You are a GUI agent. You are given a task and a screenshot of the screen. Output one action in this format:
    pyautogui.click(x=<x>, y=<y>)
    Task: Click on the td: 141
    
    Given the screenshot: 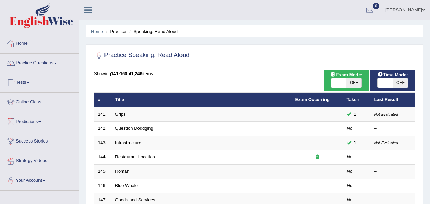 What is the action you would take?
    pyautogui.click(x=103, y=114)
    